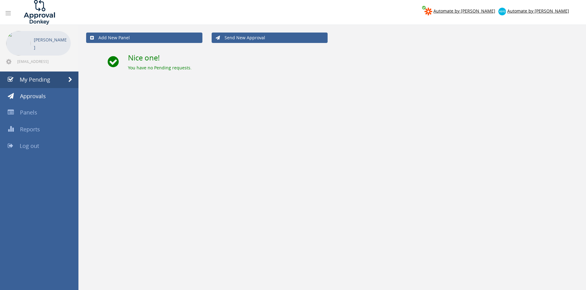  I want to click on span: Panels, so click(29, 113).